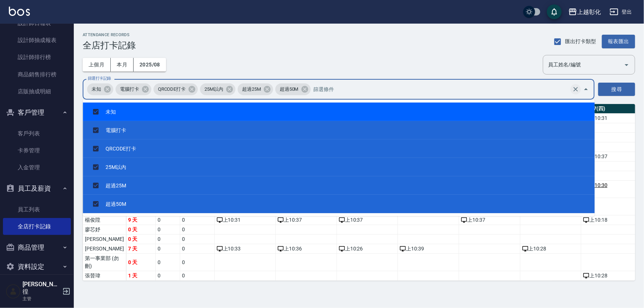 The image size is (644, 308). Describe the element at coordinates (37, 248) in the screenshot. I see `button: 商品管理` at that location.